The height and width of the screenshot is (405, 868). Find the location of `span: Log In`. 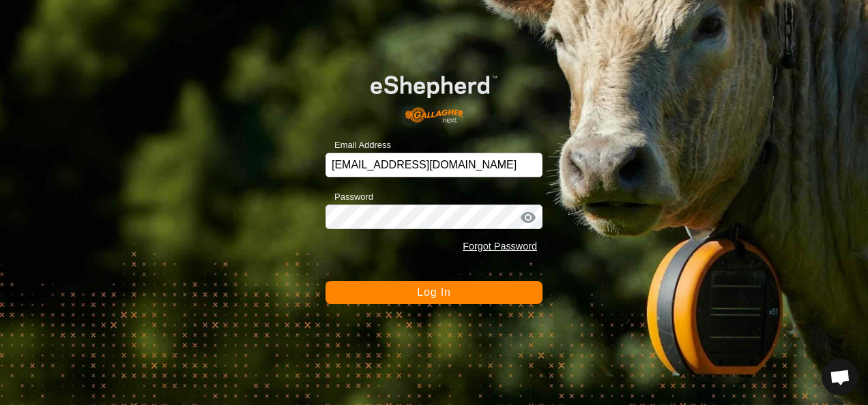

span: Log In is located at coordinates (434, 292).